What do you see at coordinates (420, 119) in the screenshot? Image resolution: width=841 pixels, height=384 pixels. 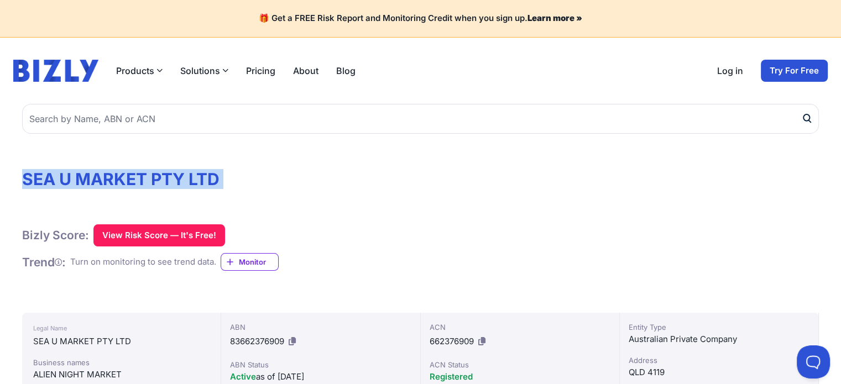 I see `input: Search by Name, ABN or ACN` at bounding box center [420, 119].